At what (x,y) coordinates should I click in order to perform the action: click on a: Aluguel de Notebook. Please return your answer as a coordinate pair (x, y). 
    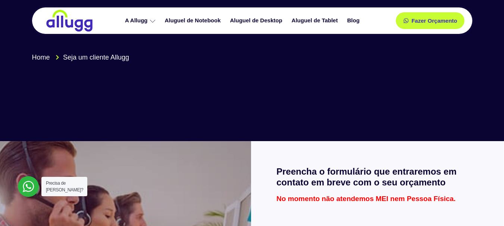
    Looking at the image, I should click on (194, 21).